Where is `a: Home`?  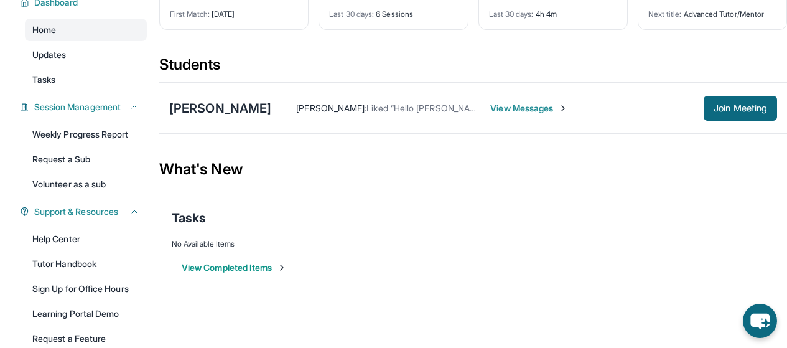
a: Home is located at coordinates (86, 30).